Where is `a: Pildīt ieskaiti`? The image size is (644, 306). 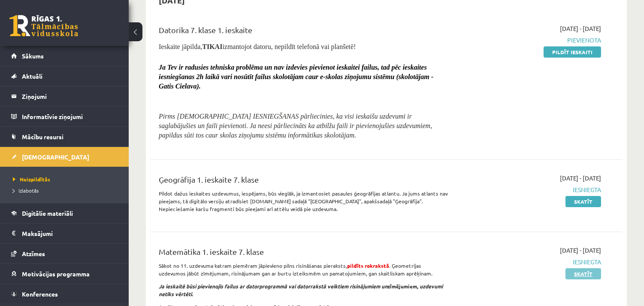
a: Pildīt ieskaiti is located at coordinates (573, 52).